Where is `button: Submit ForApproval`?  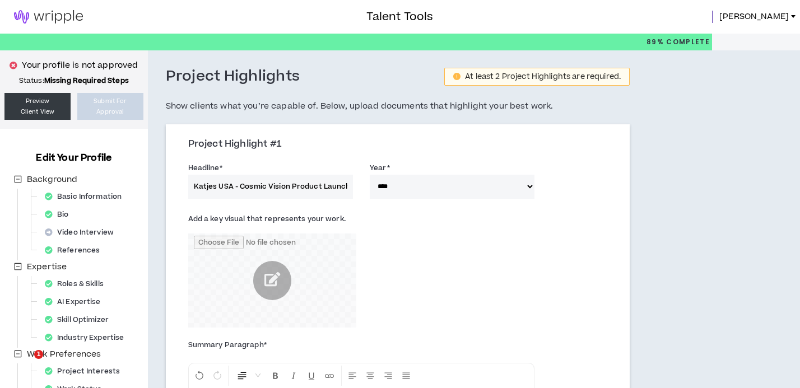 button: Submit ForApproval is located at coordinates (110, 106).